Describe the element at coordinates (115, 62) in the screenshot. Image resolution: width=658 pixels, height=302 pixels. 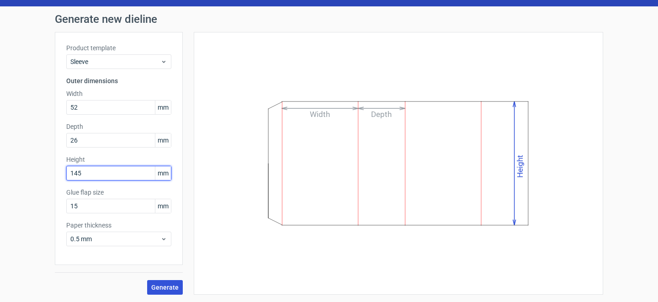
I see `span: Sleeve` at that location.